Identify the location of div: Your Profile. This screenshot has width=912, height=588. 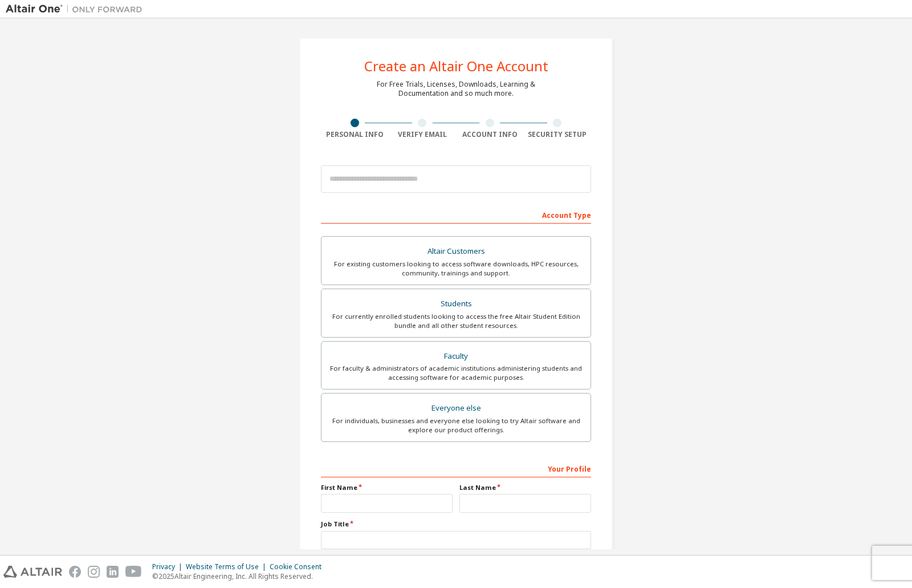
(456, 468).